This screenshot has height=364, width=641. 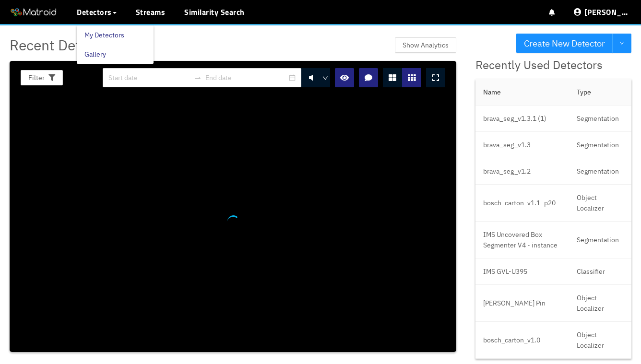 I want to click on span: Show Analytics, so click(x=426, y=45).